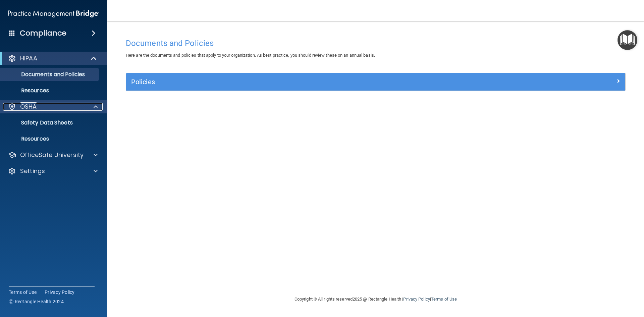 The width and height of the screenshot is (644, 317). I want to click on div: Copyright © All rights reserved 2025 @ Rectangle Health | |, so click(376, 299).